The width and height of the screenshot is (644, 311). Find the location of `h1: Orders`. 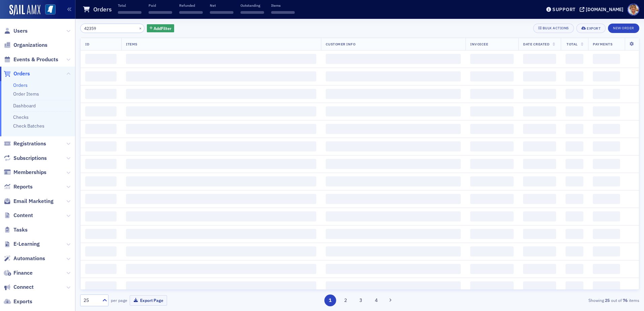

h1: Orders is located at coordinates (102, 9).